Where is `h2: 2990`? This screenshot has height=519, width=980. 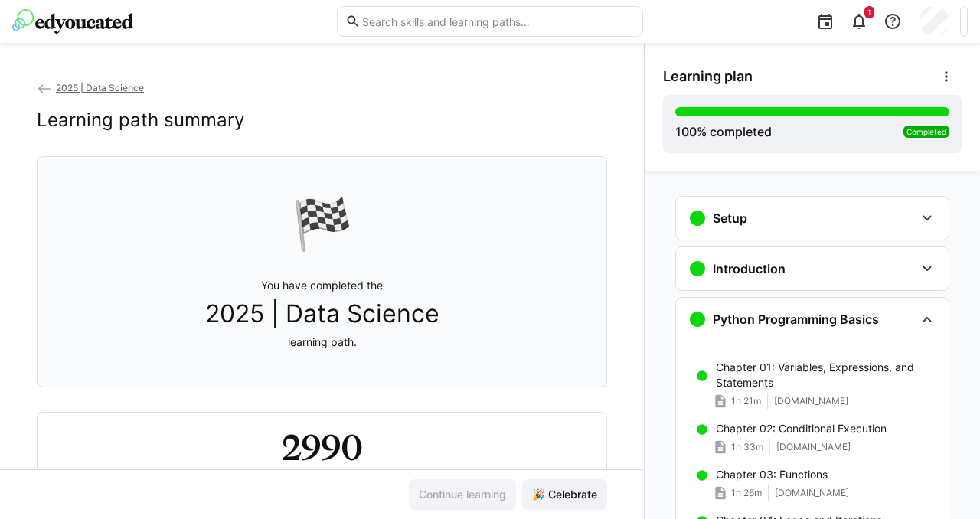 h2: 2990 is located at coordinates (321, 447).